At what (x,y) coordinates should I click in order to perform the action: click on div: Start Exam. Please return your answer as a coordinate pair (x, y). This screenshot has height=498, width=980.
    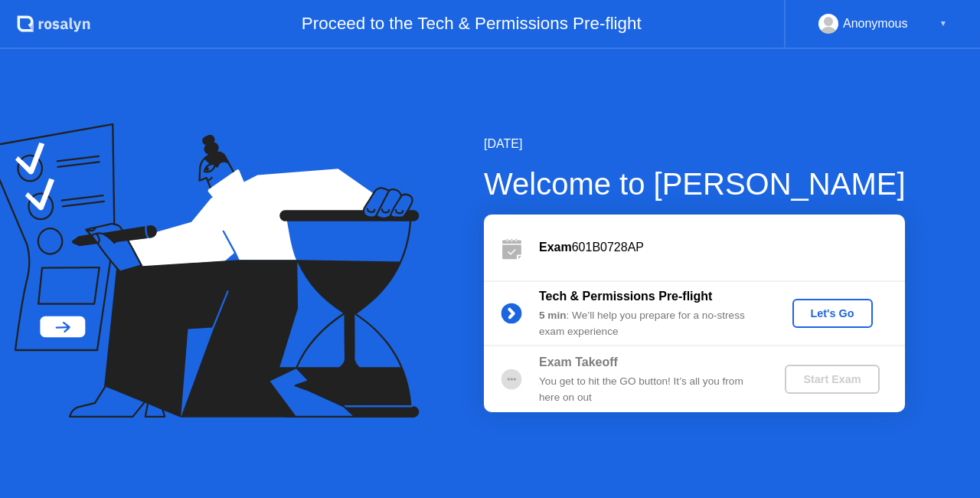
    Looking at the image, I should click on (832, 380).